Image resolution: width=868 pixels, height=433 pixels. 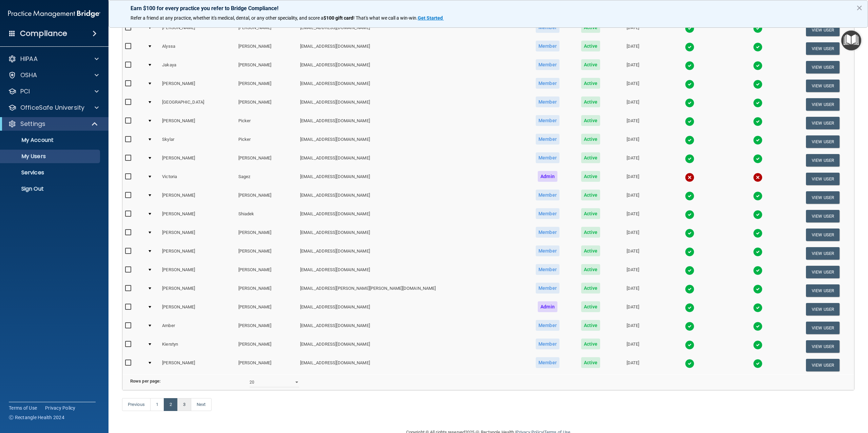 I want to click on p: Earn $100 for every practice you refer to Bridge Compliance!, so click(x=488, y=8).